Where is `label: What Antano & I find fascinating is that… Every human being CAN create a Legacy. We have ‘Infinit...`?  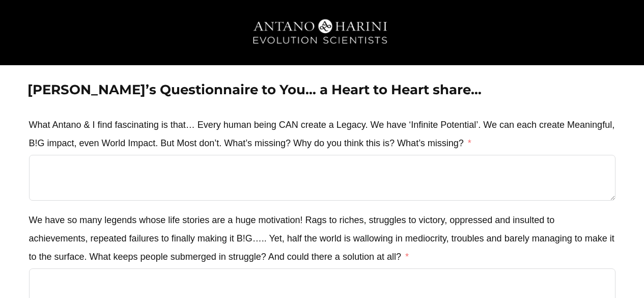 label: What Antano & I find fascinating is that… Every human being CAN create a Legacy. We have ‘Infinit... is located at coordinates (322, 134).